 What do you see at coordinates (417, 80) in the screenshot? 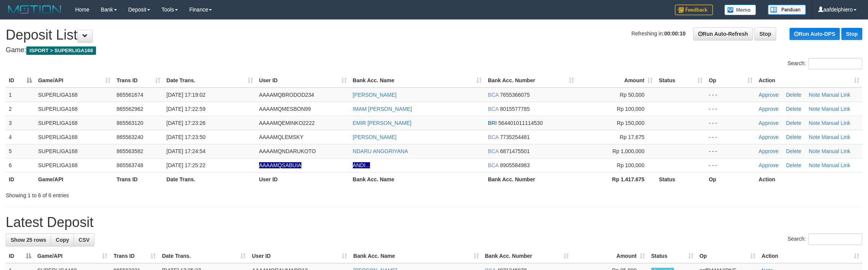
I see `th: Bank Acc. Name: activate to sort column ascending` at bounding box center [417, 80].